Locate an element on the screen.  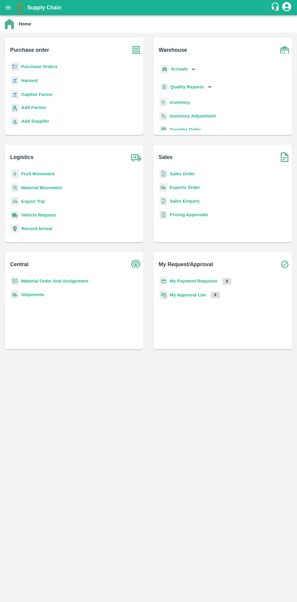
img: qualityReport is located at coordinates (164, 87).